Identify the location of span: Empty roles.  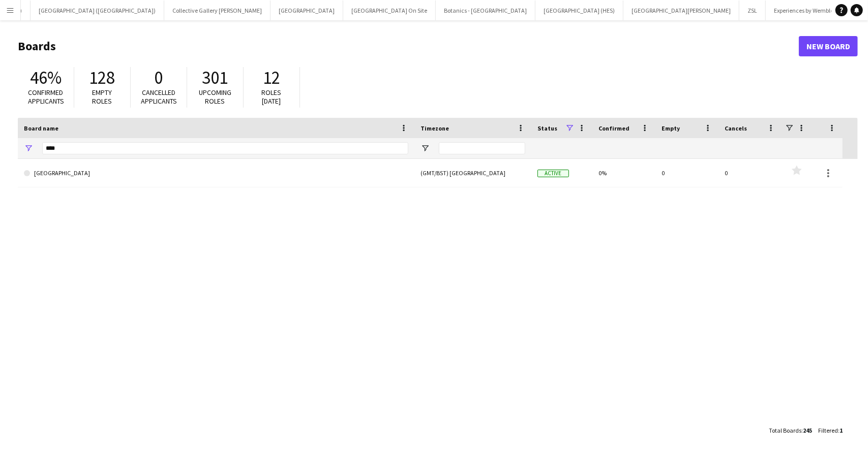
(102, 97).